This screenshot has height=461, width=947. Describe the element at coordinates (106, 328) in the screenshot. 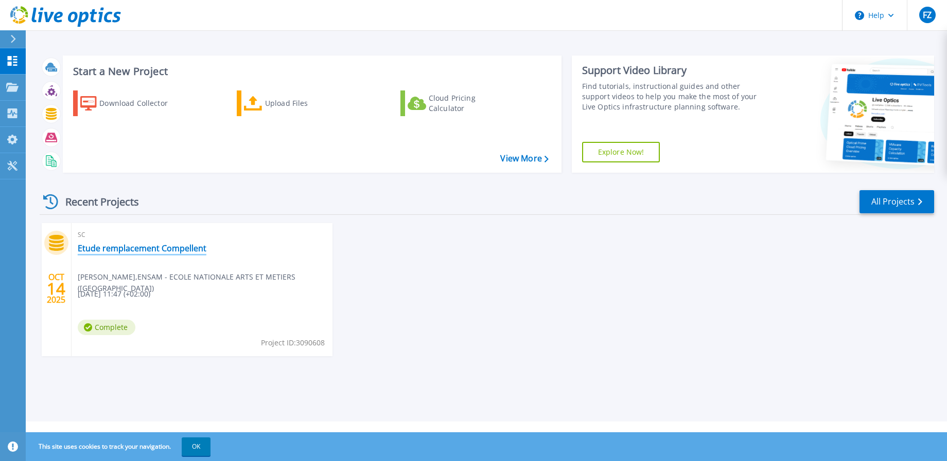

I see `span: Complete` at that location.